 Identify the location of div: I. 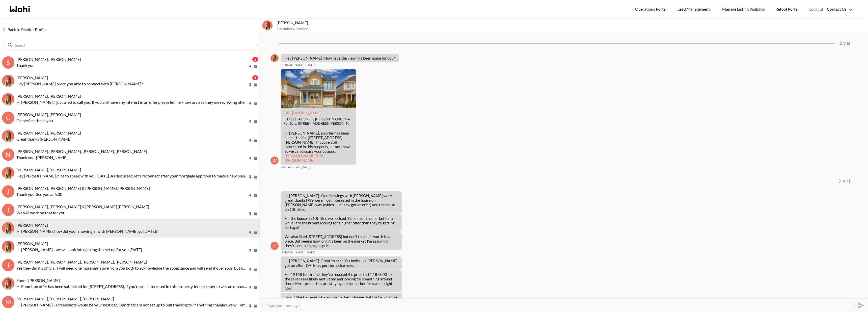
(8, 265).